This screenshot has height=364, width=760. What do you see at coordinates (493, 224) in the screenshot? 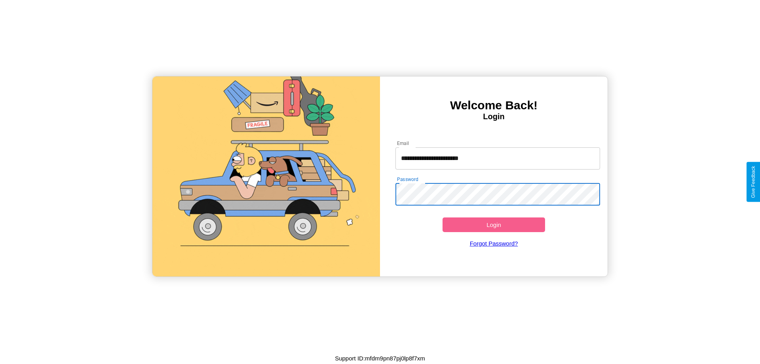
I see `button: Login` at bounding box center [493, 224].